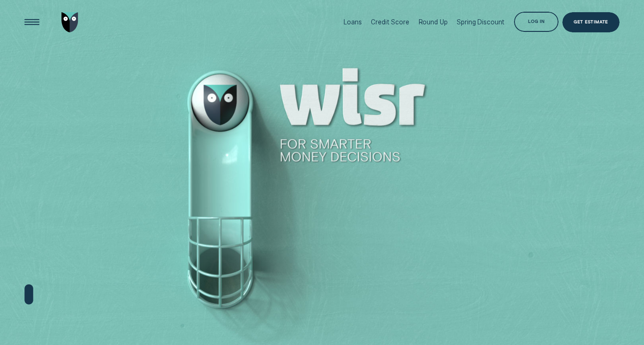  Describe the element at coordinates (353, 22) in the screenshot. I see `div: Loans` at that location.